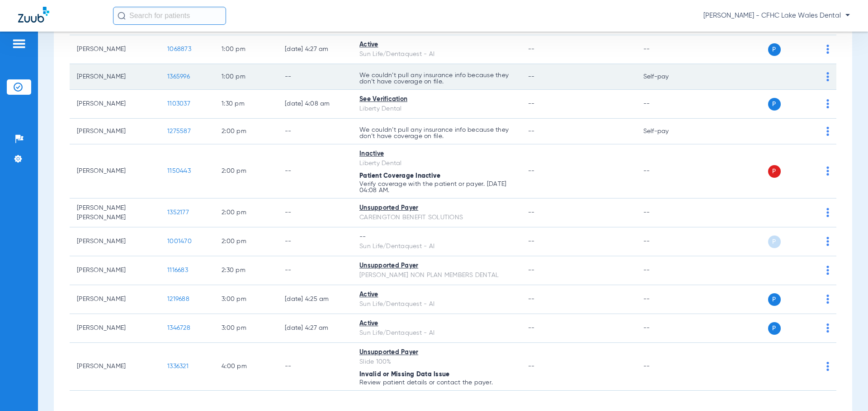 The image size is (868, 411). Describe the element at coordinates (179, 49) in the screenshot. I see `span: 1068873` at that location.